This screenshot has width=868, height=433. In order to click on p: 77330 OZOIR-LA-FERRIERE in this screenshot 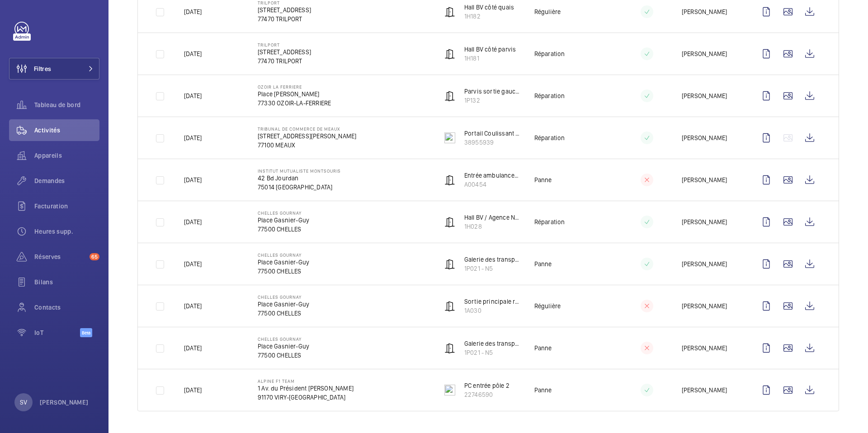, I will do `click(294, 103)`.